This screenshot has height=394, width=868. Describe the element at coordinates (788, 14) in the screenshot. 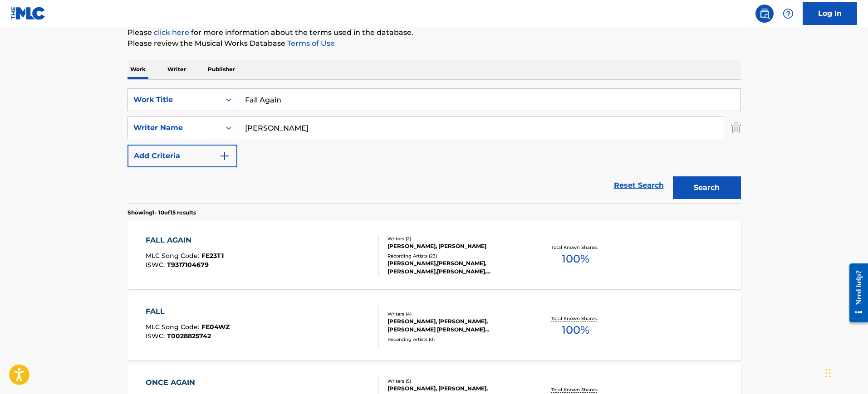

I see `div: Help` at that location.